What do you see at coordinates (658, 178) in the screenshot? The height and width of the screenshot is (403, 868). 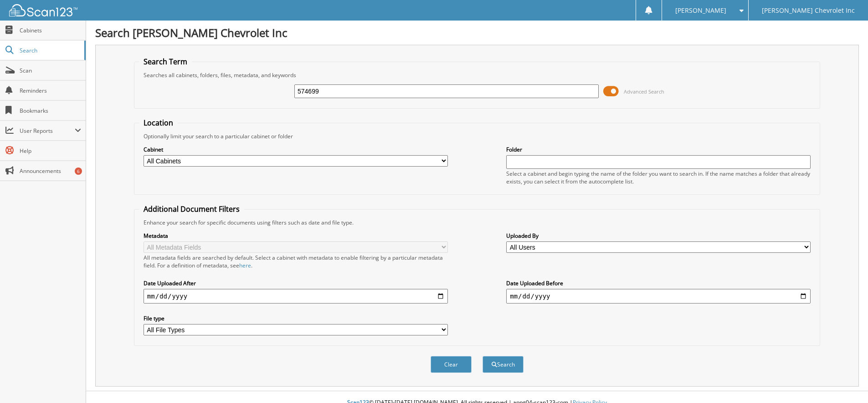 I see `div: Select a cabinet and begin typing the name of the folder you want to search in. If the name match...` at bounding box center [658, 178].